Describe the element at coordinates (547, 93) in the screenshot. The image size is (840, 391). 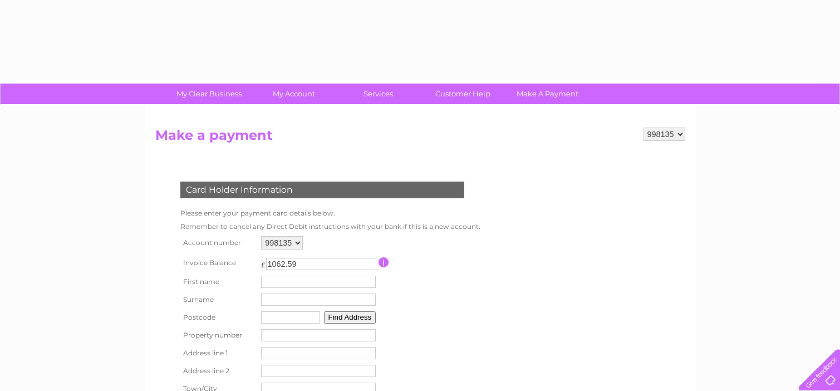
I see `a: Make A Payment` at that location.